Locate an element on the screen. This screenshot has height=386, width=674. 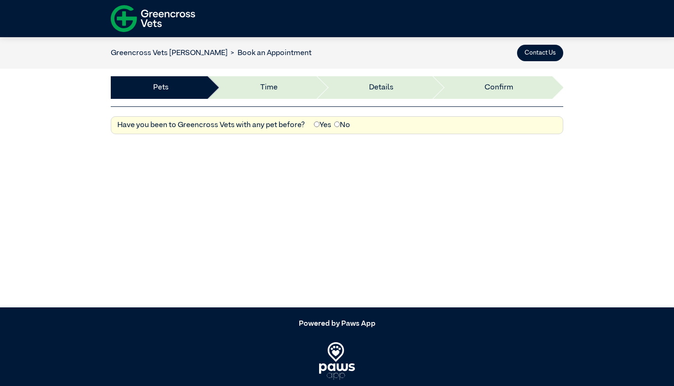
input: Yes is located at coordinates (317, 124).